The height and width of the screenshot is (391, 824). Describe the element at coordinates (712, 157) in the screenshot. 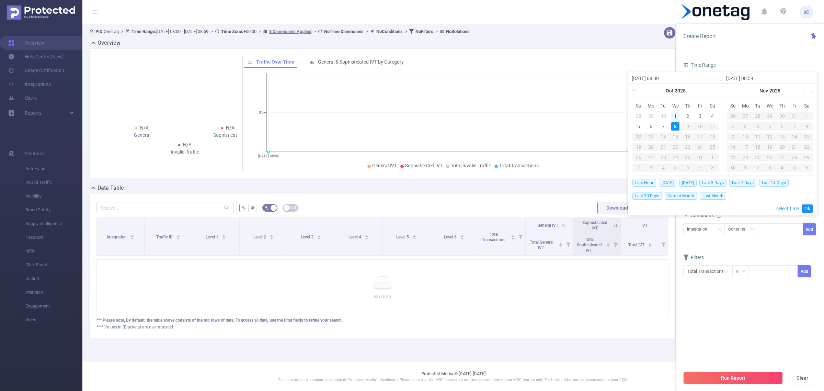

I see `td: November 1, 2025` at that location.